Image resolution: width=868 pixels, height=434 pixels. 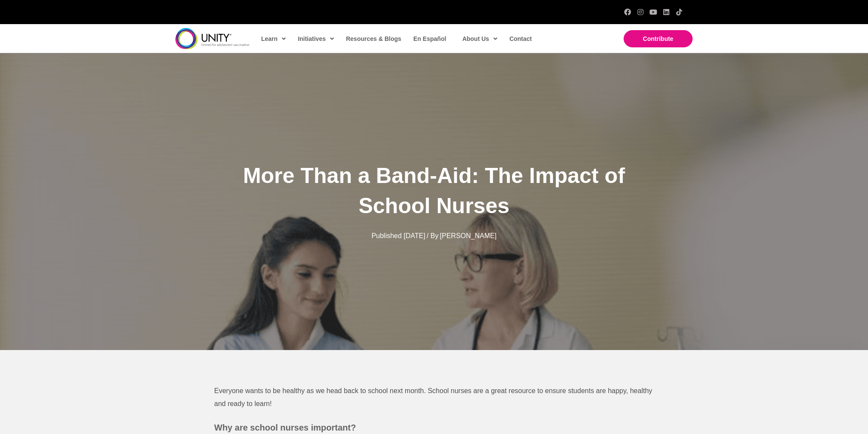 I want to click on span: More Than a Band-Aid: The Impact of School Nurses, so click(x=434, y=191).